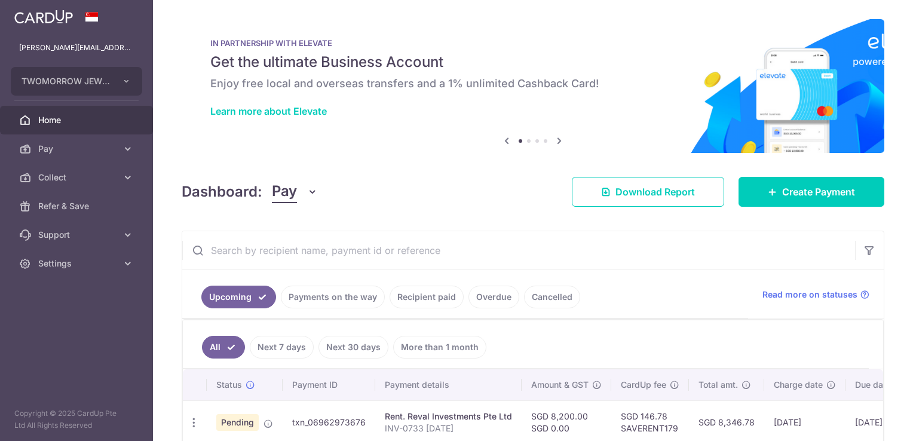 The width and height of the screenshot is (913, 441). Describe the element at coordinates (78, 235) in the screenshot. I see `span: Support` at that location.